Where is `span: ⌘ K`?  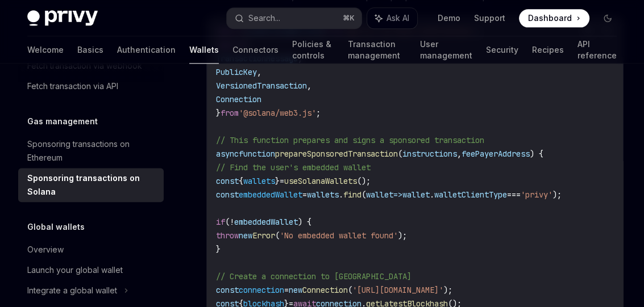
span: ⌘ K is located at coordinates (349, 18).